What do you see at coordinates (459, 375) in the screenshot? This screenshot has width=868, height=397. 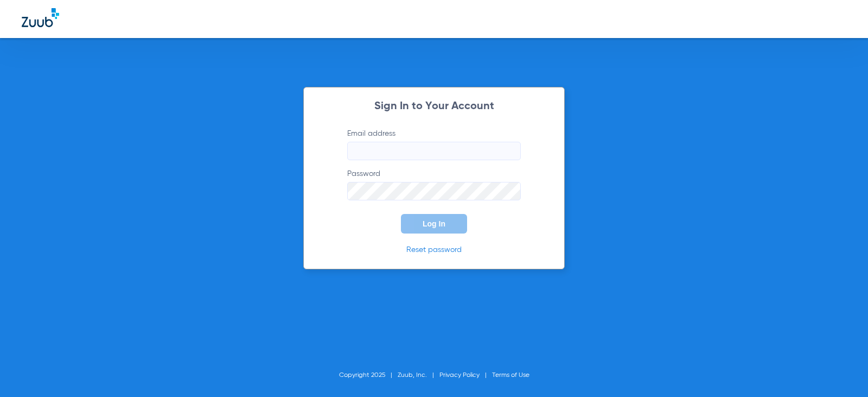 I see `a: Privacy Policy` at bounding box center [459, 375].